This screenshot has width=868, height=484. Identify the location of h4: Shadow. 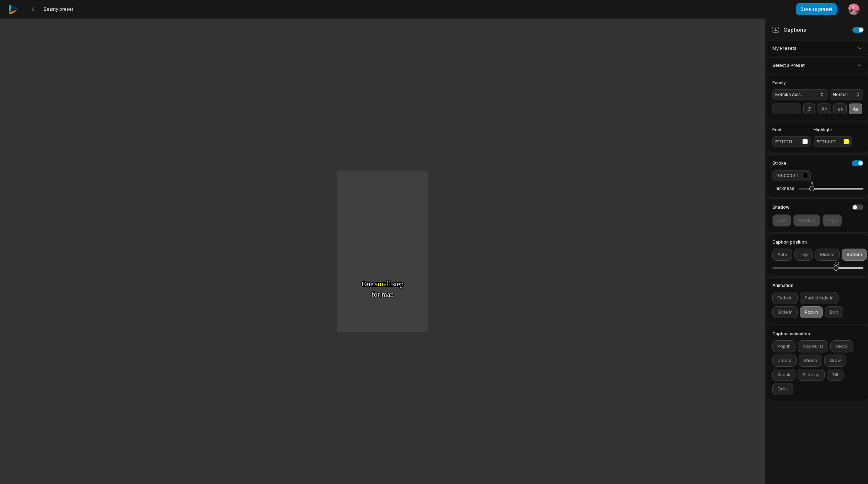
(781, 207).